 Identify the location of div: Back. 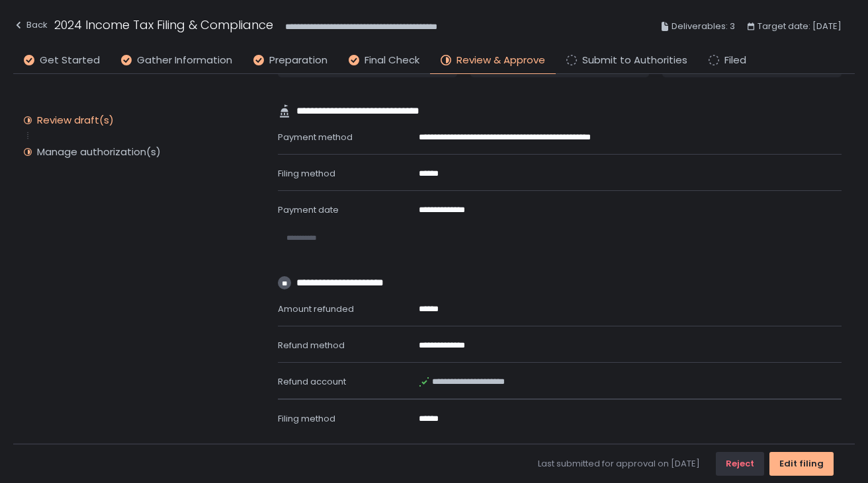
(30, 25).